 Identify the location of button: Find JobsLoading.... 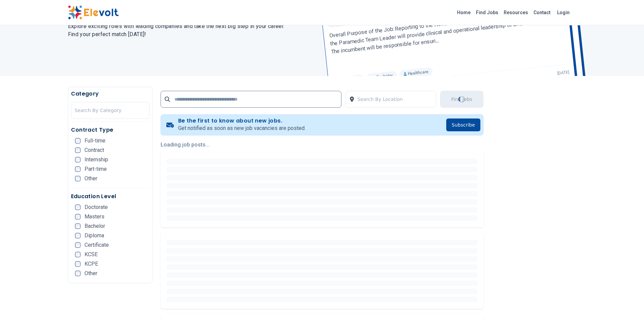
(461, 99).